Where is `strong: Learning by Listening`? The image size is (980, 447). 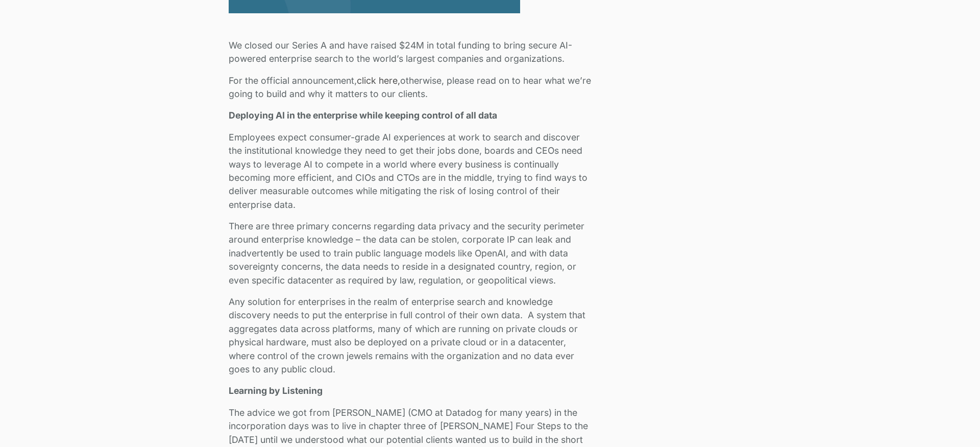 strong: Learning by Listening is located at coordinates (275, 390).